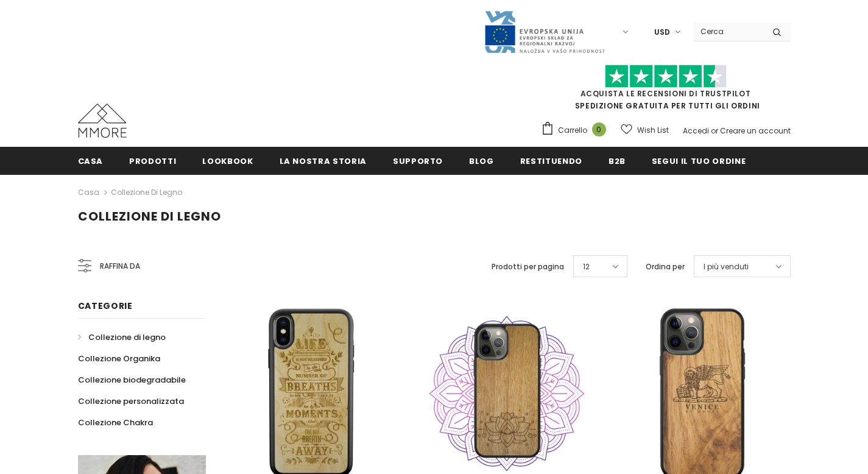 This screenshot has height=474, width=868. What do you see at coordinates (102, 121) in the screenshot?
I see `img: Casi MMORE` at bounding box center [102, 121].